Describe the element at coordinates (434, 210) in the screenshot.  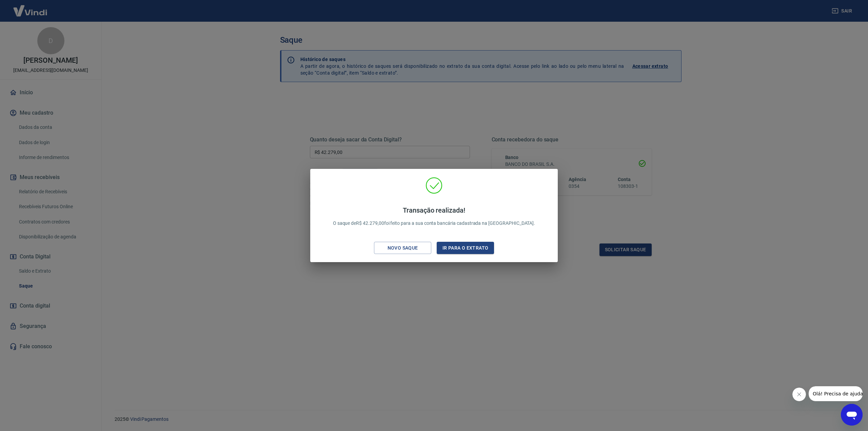
I see `h4: Transação realizada!` at that location.